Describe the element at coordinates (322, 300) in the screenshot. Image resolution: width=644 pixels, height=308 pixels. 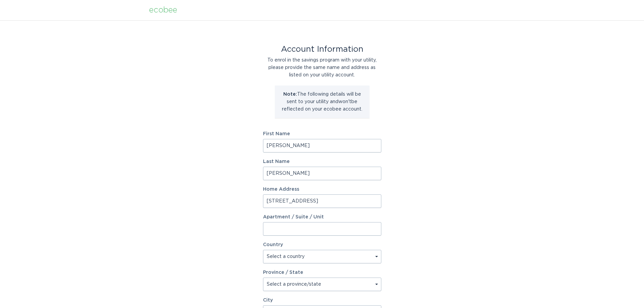
I see `label: City` at that location.